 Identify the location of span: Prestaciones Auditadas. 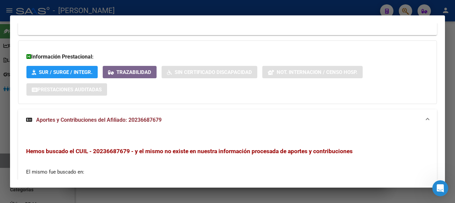
(70, 90).